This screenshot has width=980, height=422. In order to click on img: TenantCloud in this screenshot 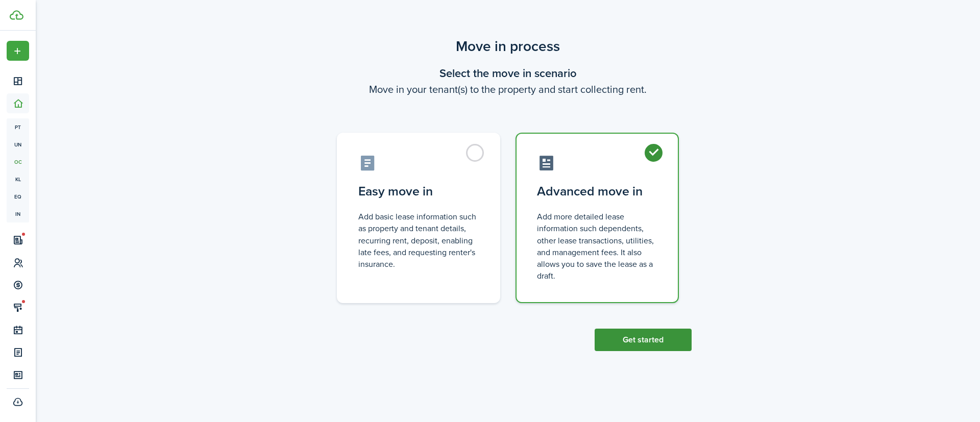, I will do `click(16, 15)`.